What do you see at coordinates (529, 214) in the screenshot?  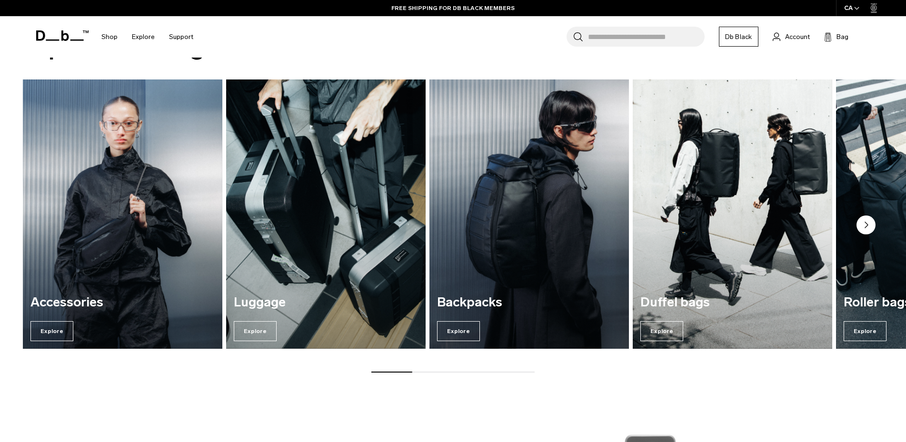 I see `a: Backpacks Explore` at bounding box center [529, 214].